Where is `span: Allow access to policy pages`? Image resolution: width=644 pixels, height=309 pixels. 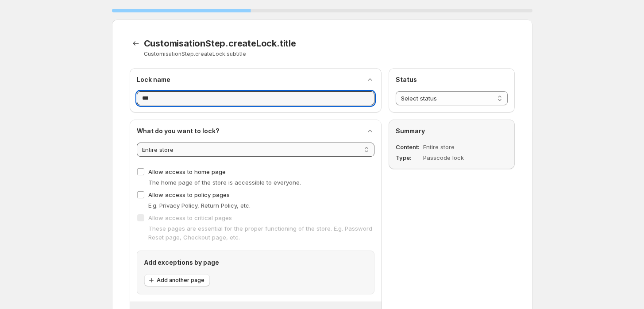 span: Allow access to policy pages is located at coordinates (189, 194).